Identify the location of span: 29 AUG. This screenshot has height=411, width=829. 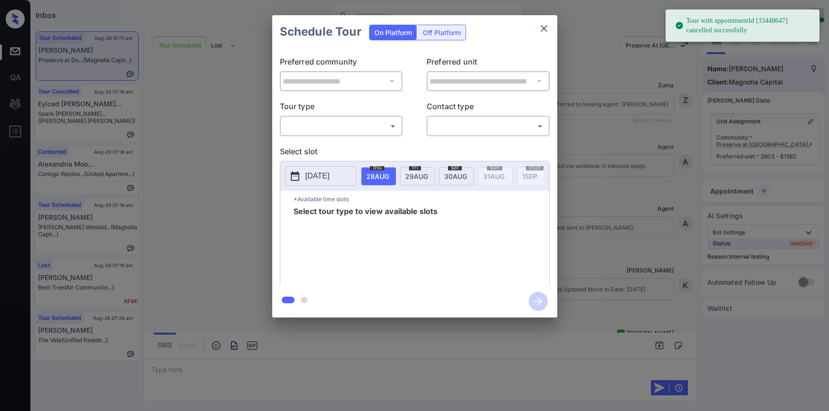
(417, 176).